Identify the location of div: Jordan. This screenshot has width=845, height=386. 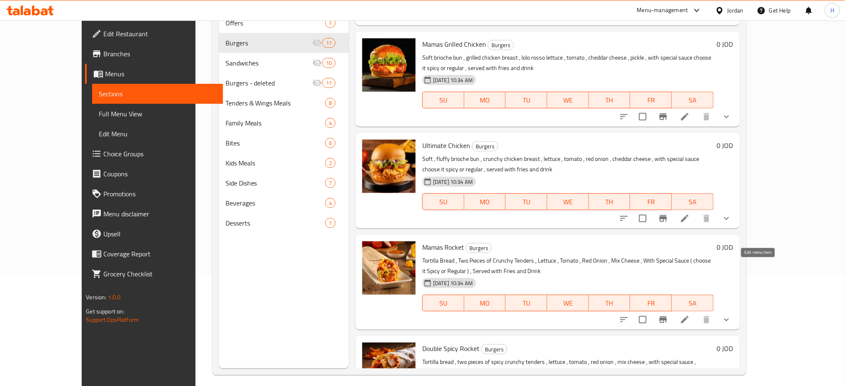
(736, 10).